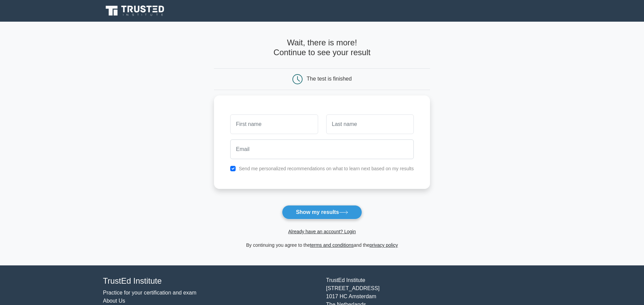 The width and height of the screenshot is (644, 305). What do you see at coordinates (322, 48) in the screenshot?
I see `h4: Wait, there is more! Continue to see your result` at bounding box center [322, 48].